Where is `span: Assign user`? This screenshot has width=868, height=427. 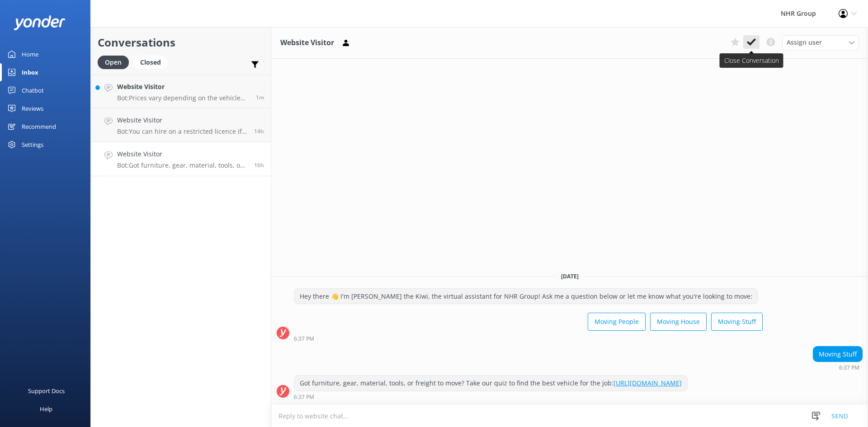 span: Assign user is located at coordinates (804, 43).